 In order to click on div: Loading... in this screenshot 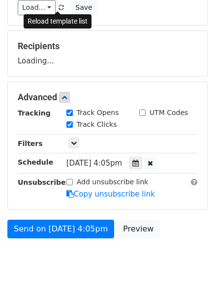, I will do `click(107, 54)`.